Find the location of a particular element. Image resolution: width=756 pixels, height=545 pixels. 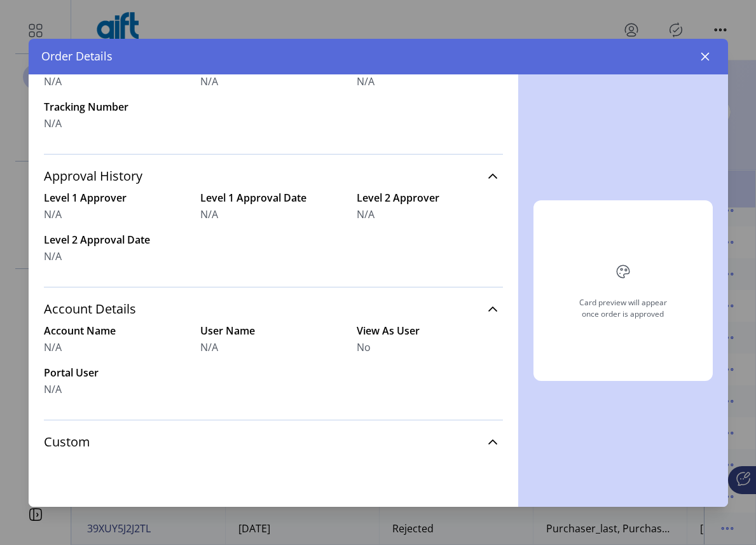

span: No is located at coordinates (364, 348).